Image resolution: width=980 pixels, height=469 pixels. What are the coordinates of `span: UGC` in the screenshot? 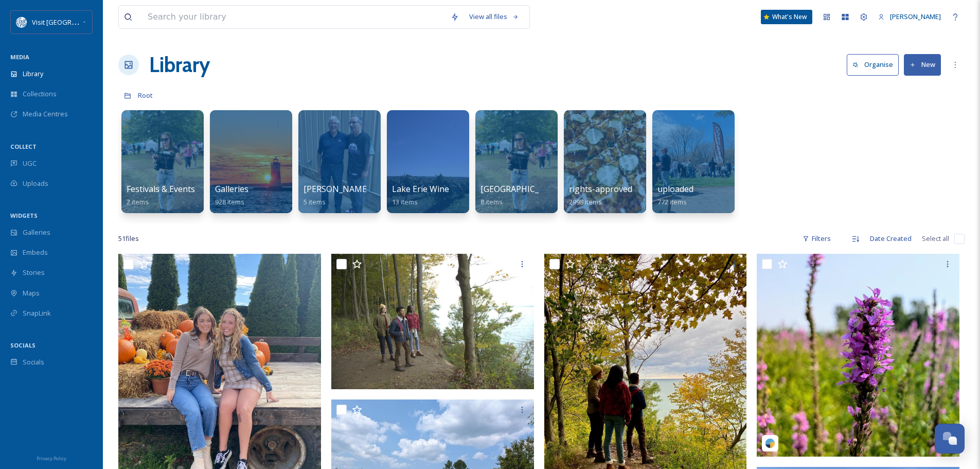 It's located at (29, 163).